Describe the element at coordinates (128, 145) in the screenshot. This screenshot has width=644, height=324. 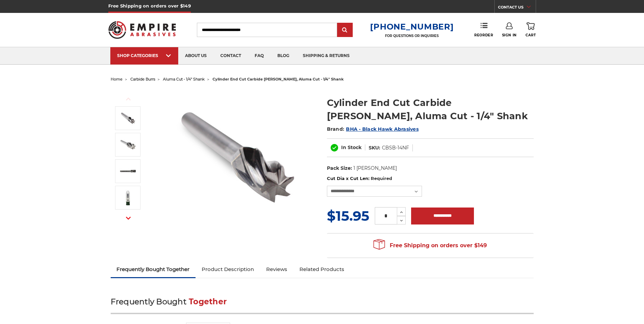
I see `img: SB-5NF cylinder end cut shape carbide burr 1/4" shank` at that location.